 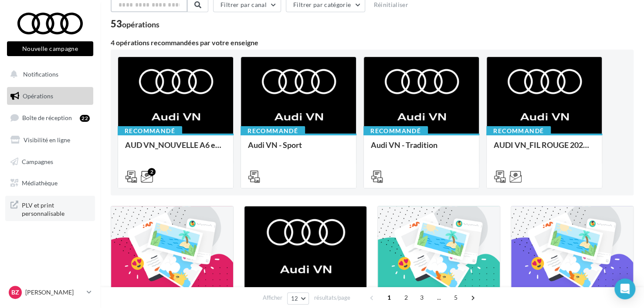 What do you see at coordinates (38, 96) in the screenshot?
I see `span: Opérations` at bounding box center [38, 96].